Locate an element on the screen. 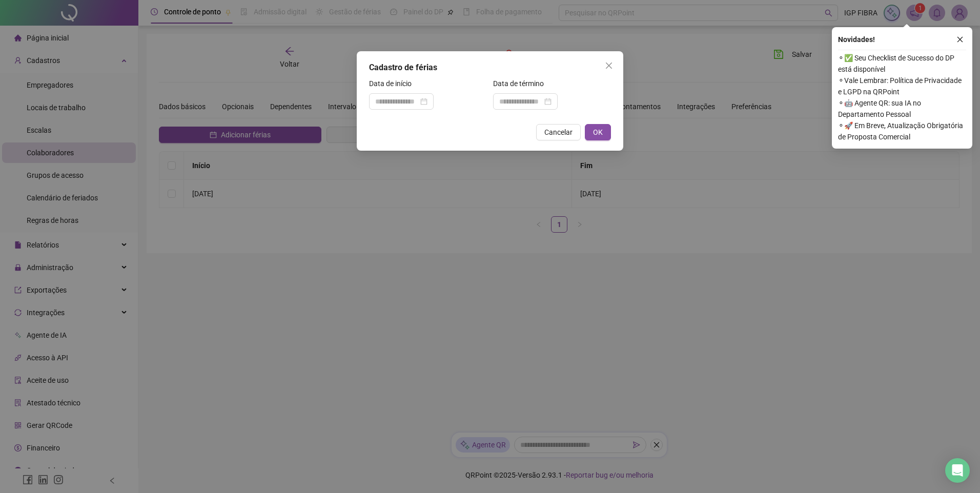 Image resolution: width=980 pixels, height=493 pixels. button: OK is located at coordinates (598, 132).